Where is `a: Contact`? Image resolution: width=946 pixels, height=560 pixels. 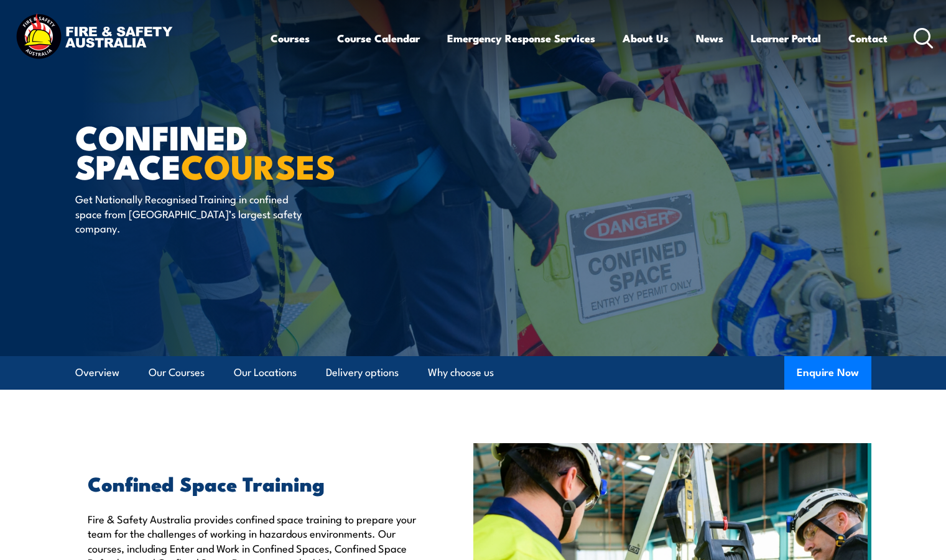 a: Contact is located at coordinates (867, 38).